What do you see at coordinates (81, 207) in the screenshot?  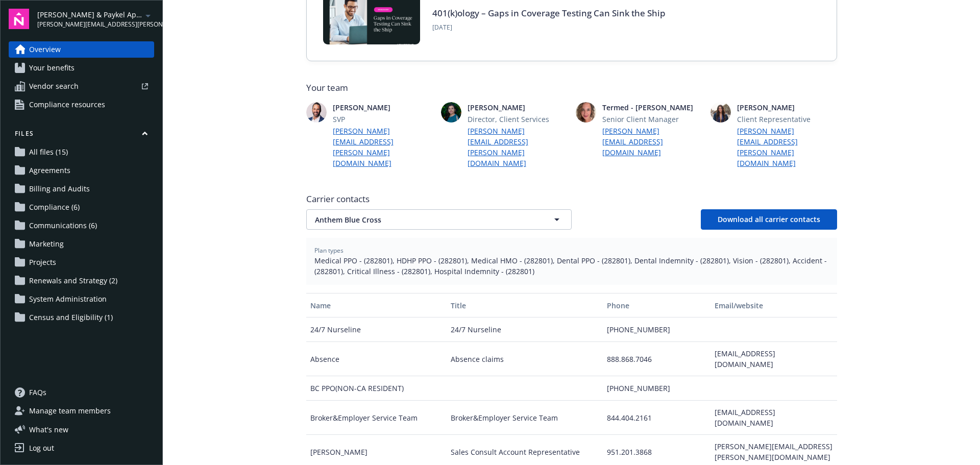 I see `a: Compliance (6)` at bounding box center [81, 207].